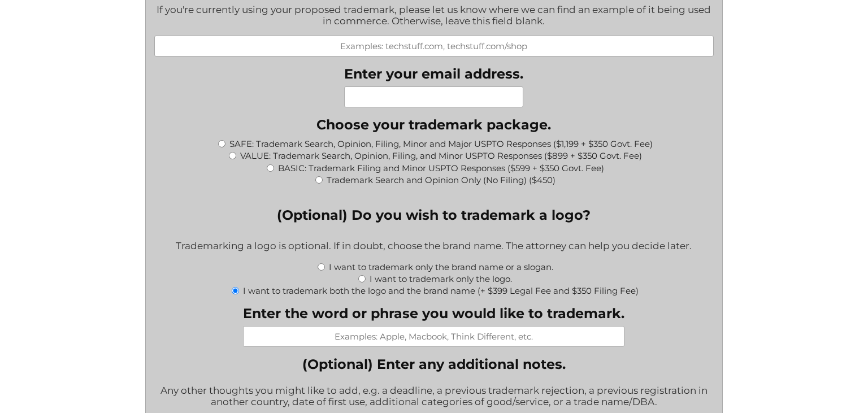 The height and width of the screenshot is (413, 868). I want to click on label: I want to trademark both the logo and the brand name (+ $399 Legal Fee and $350 Filing Fee), so click(440, 291).